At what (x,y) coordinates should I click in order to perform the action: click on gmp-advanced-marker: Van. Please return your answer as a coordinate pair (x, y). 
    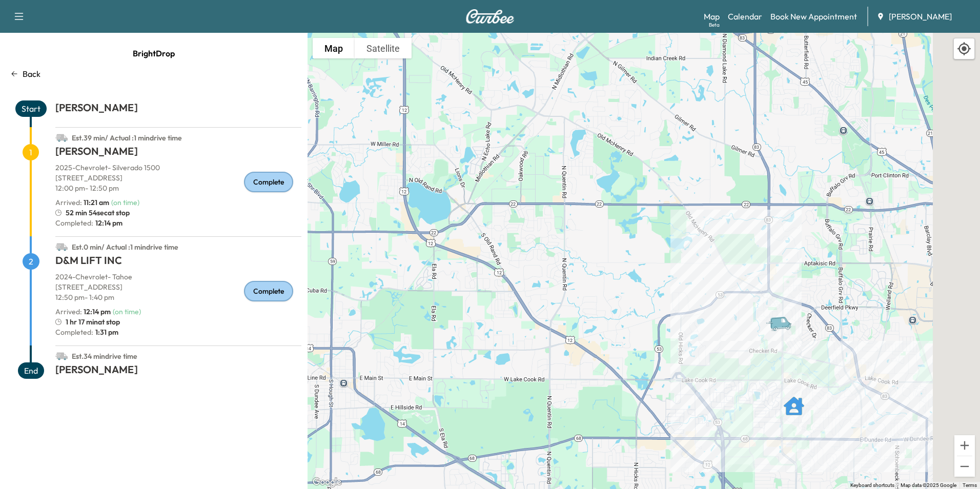
    Looking at the image, I should click on (783, 314).